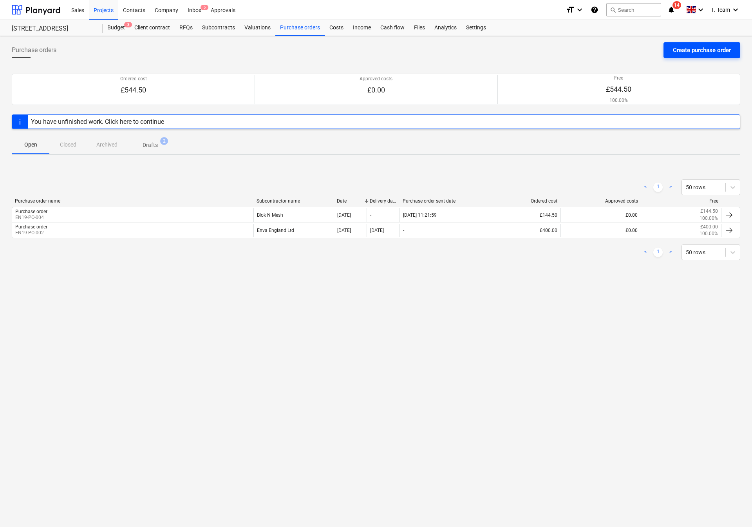 This screenshot has width=752, height=527. What do you see at coordinates (476, 28) in the screenshot?
I see `a: Settings` at bounding box center [476, 28].